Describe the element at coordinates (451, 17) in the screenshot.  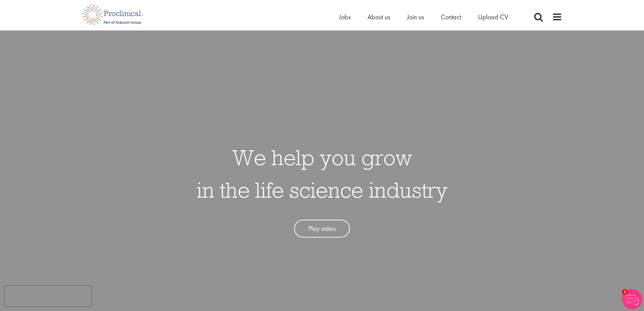
I see `span: Contact` at that location.